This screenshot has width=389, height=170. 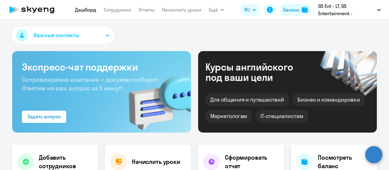 I want to click on img: balance, so click(x=305, y=10).